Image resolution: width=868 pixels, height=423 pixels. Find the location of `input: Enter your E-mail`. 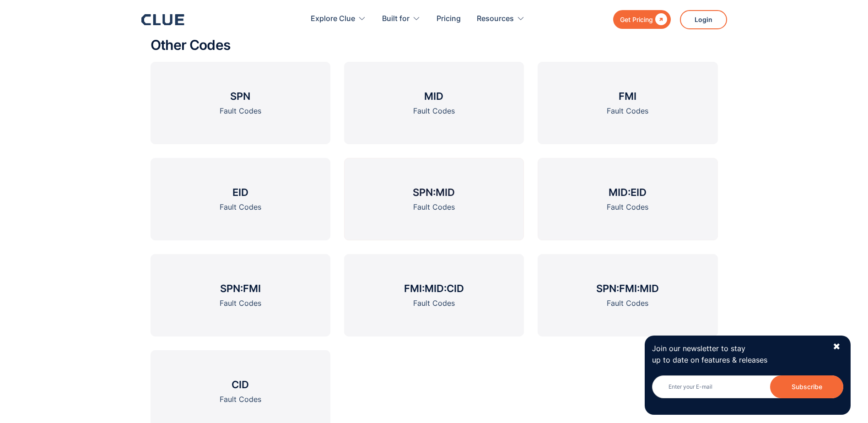

input: Enter your E-mail is located at coordinates (748, 387).